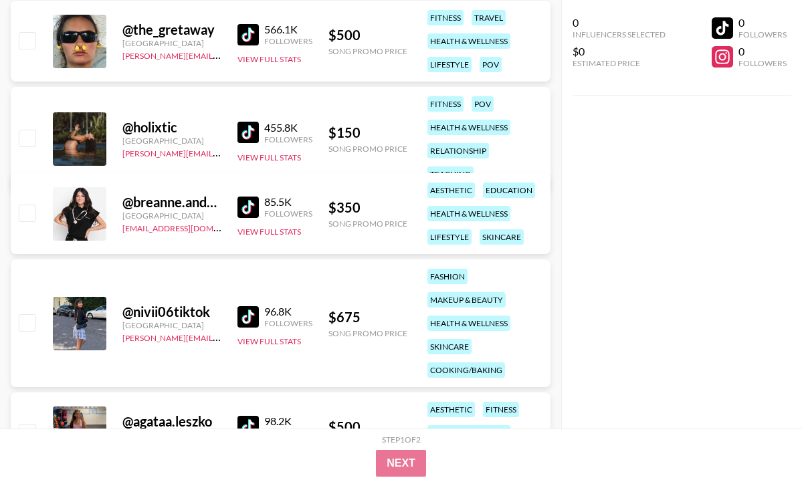  Describe the element at coordinates (288, 128) in the screenshot. I see `div: 455.8K` at that location.